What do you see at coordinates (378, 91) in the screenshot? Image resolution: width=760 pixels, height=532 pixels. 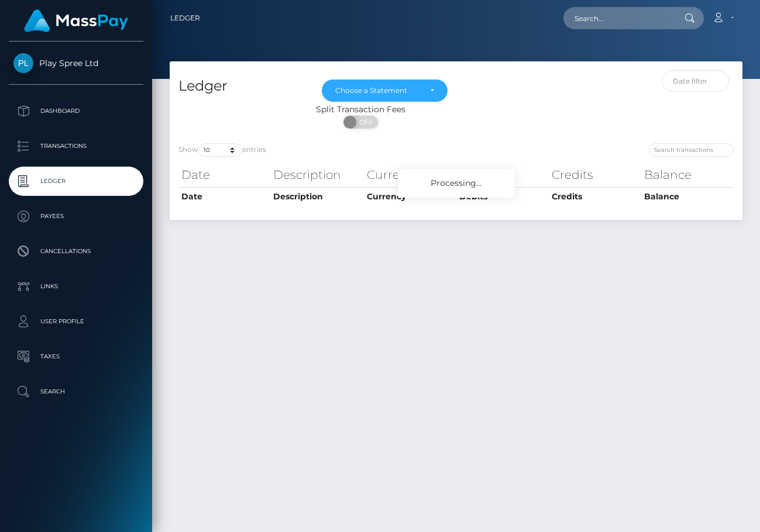 I see `div: Choose a Statement` at bounding box center [378, 91].